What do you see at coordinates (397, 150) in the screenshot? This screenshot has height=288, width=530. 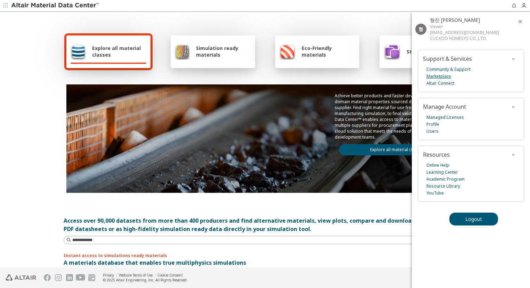 I see `a: Explore all material classes` at bounding box center [397, 150].